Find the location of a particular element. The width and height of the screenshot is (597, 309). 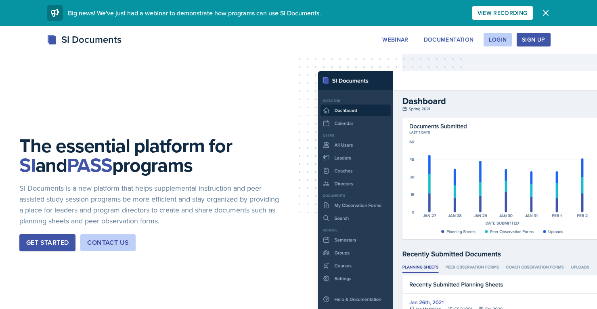

button: Contact Us is located at coordinates (108, 243).